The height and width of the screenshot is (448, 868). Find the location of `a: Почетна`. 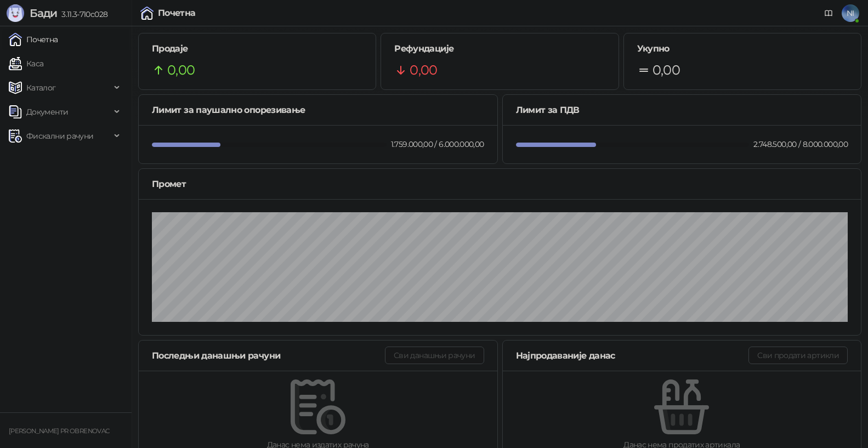

a: Почетна is located at coordinates (33, 39).